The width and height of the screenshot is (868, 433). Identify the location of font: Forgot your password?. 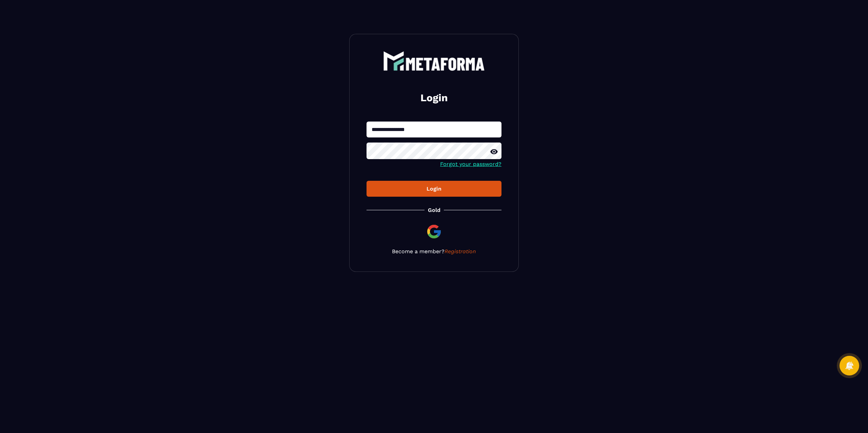
(470, 164).